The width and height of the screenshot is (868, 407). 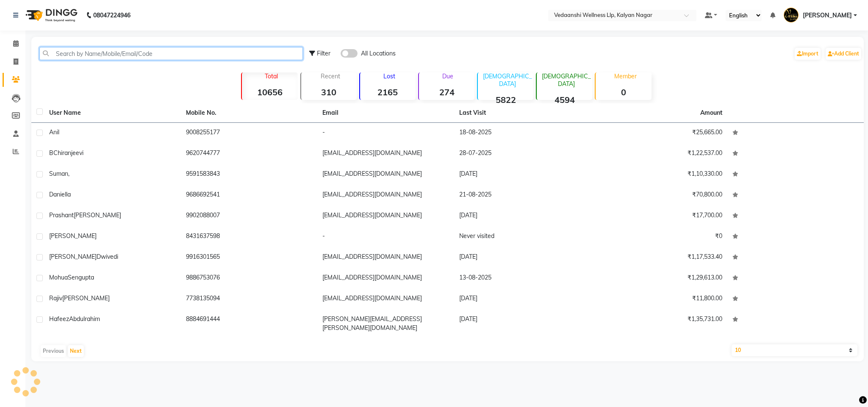 I want to click on span: Sengupta, so click(x=80, y=277).